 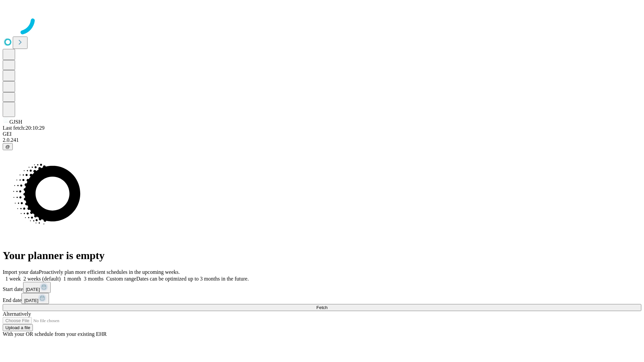 What do you see at coordinates (192, 278) in the screenshot?
I see `span: Dates can be optimized up to 3 months in the future.` at bounding box center [192, 278].